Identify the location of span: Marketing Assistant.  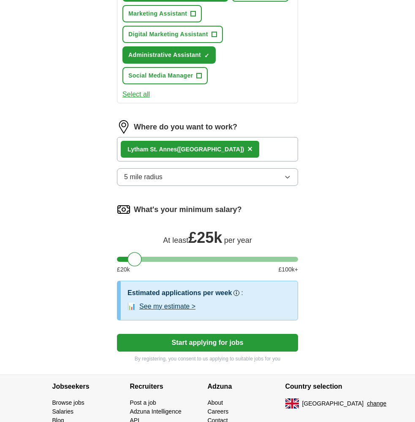
(157, 14).